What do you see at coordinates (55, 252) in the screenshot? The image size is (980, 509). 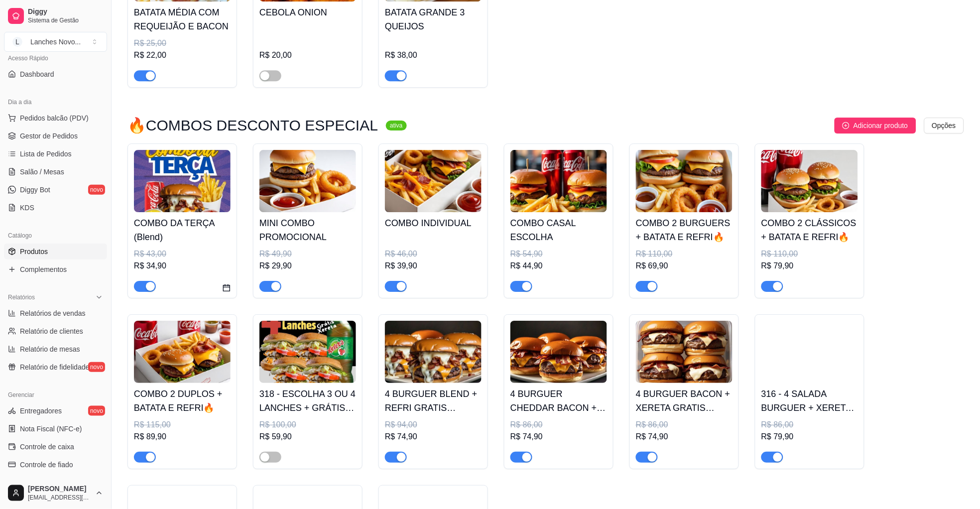 I see `a: Produtos` at bounding box center [55, 252].